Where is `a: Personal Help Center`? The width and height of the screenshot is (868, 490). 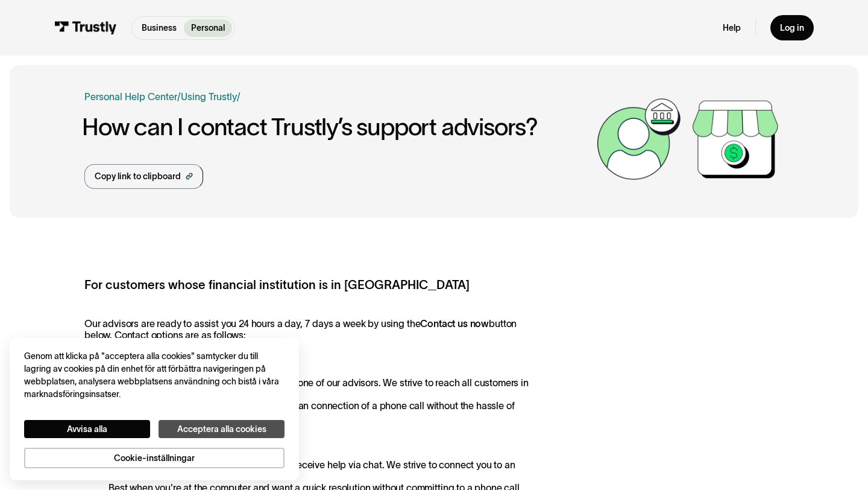
a: Personal Help Center is located at coordinates (131, 97).